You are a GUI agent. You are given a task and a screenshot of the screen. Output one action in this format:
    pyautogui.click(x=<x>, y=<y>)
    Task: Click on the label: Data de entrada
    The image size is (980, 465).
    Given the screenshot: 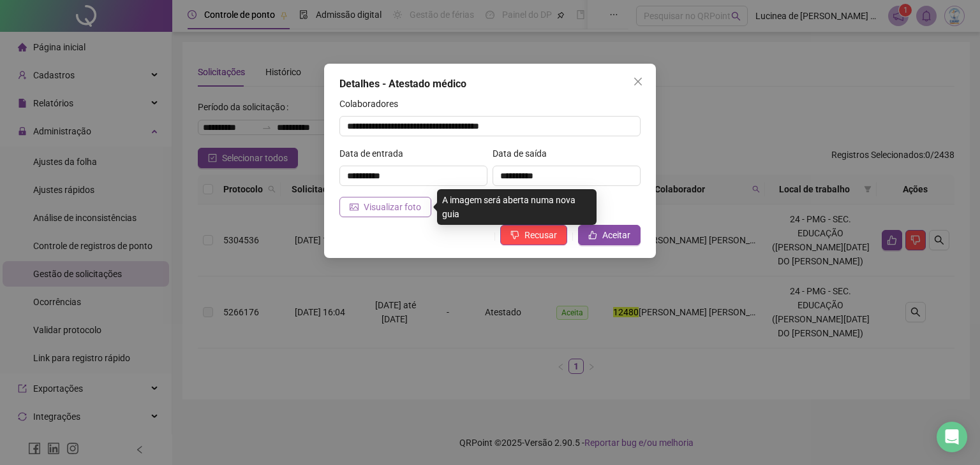 What is the action you would take?
    pyautogui.click(x=375, y=154)
    